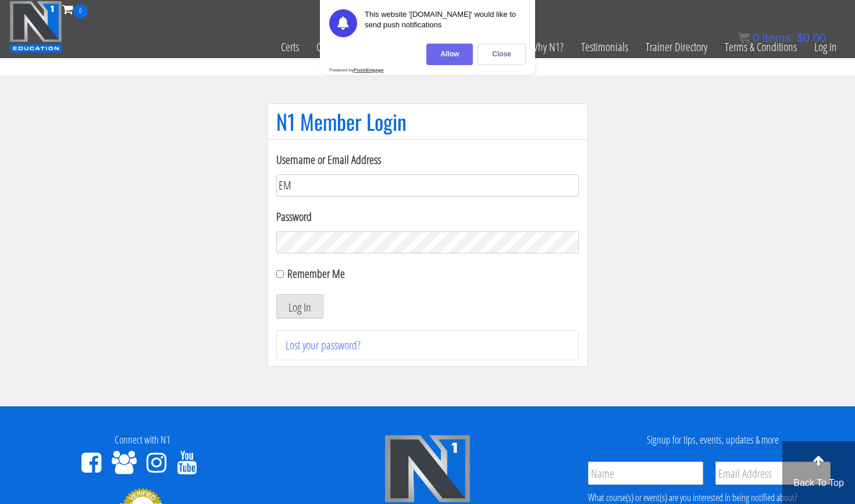  Describe the element at coordinates (35, 27) in the screenshot. I see `img: n1-education` at that location.